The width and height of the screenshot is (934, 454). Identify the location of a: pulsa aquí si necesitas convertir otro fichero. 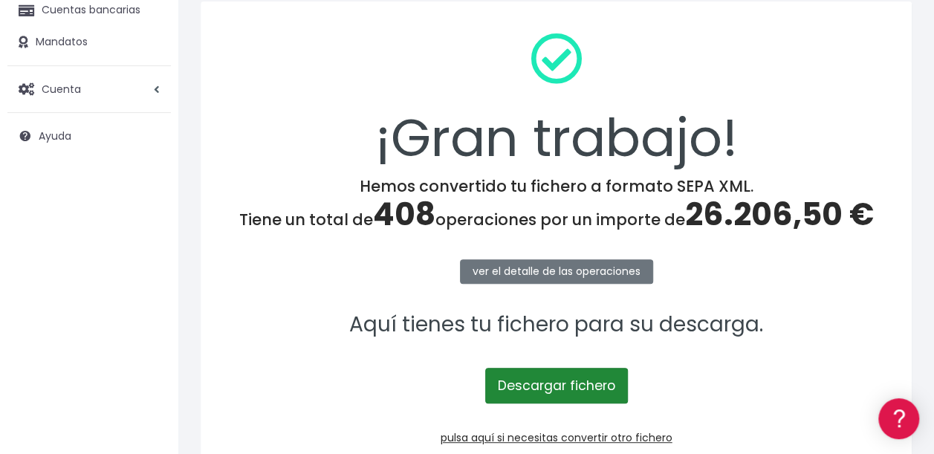
(557, 438).